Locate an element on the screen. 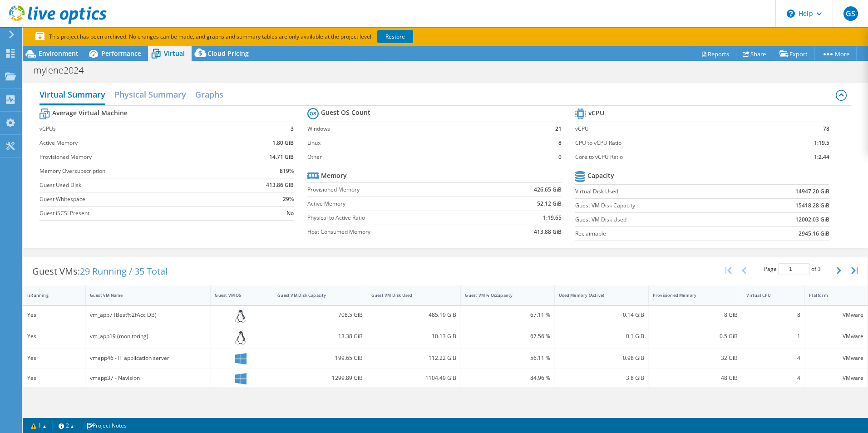 The height and width of the screenshot is (433, 868). div: 485.19 GiB is located at coordinates (414, 315).